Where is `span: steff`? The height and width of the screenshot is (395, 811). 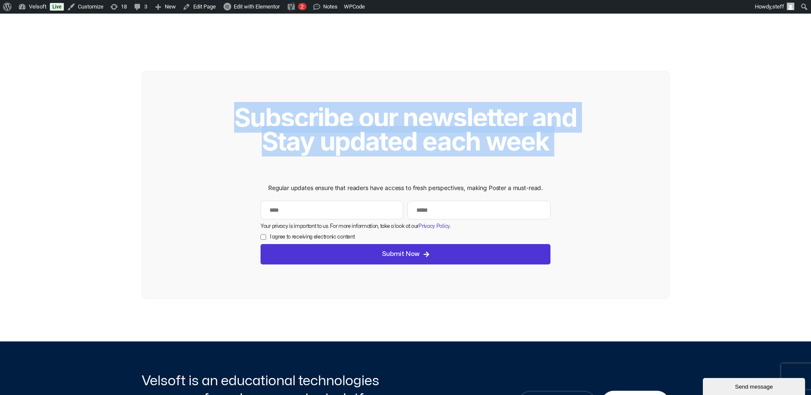 span: steff is located at coordinates (778, 6).